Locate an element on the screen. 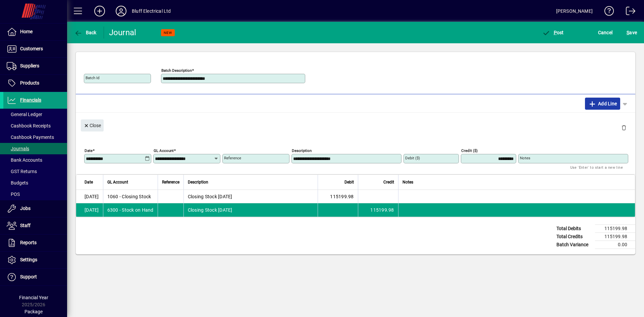 Image resolution: width=644 pixels, height=317 pixels. div: Journal is located at coordinates (123, 33).